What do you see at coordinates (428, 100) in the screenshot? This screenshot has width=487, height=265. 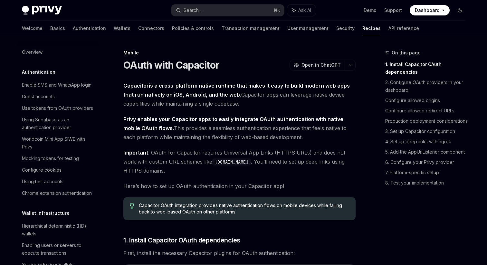 I see `a: Configure allowed origins` at bounding box center [428, 100].